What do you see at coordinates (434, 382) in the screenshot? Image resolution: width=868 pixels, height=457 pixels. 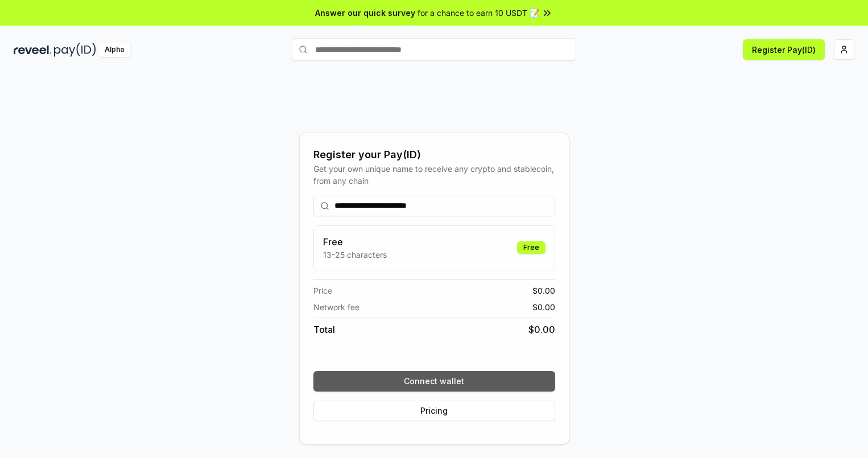 I see `button: Connect wallet` at bounding box center [434, 382].